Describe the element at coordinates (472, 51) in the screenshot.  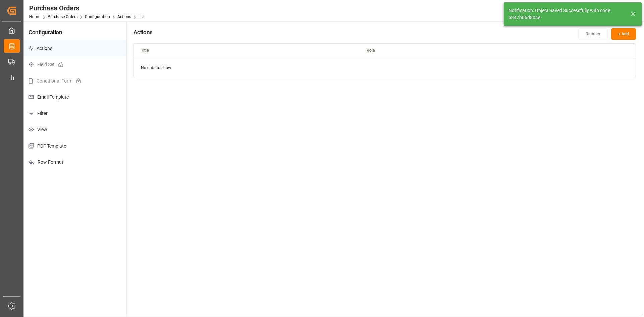
I see `th: Role` at that location.